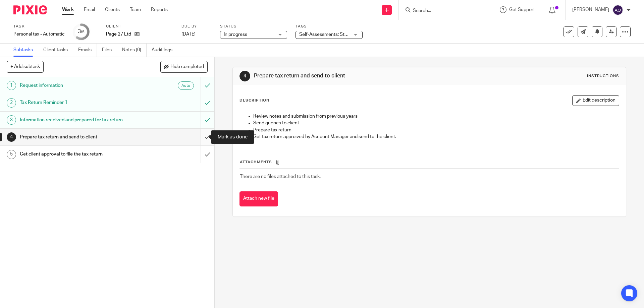 The image size is (644, 308). Describe the element at coordinates (259, 199) in the screenshot. I see `button: Attach new file` at that location.